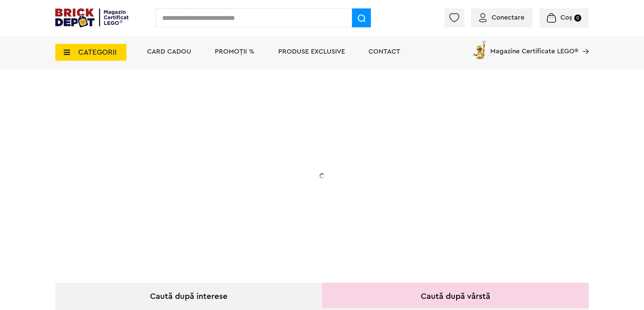 The width and height of the screenshot is (644, 310). What do you see at coordinates (507, 18) in the screenshot?
I see `span: Conectare` at bounding box center [507, 18].